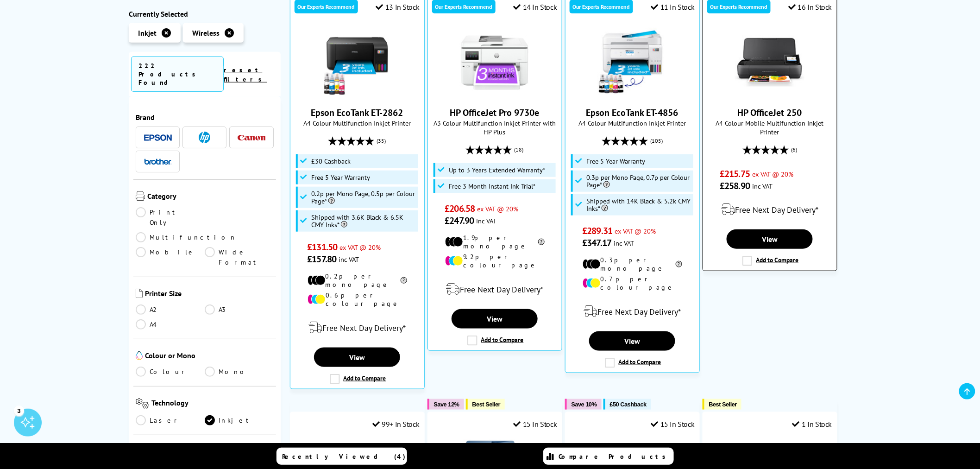 Image resolution: width=980 pixels, height=469 pixels. What do you see at coordinates (170, 310) in the screenshot?
I see `a: A2` at bounding box center [170, 310].